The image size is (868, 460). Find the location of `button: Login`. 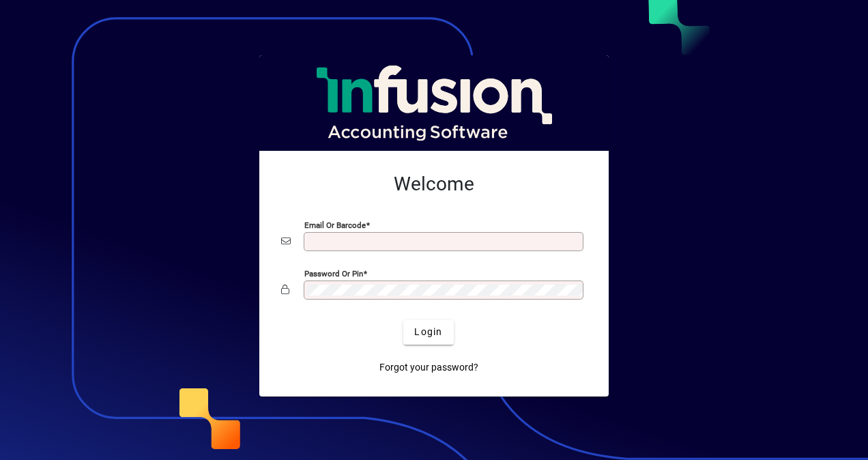

button: Login is located at coordinates (428, 332).